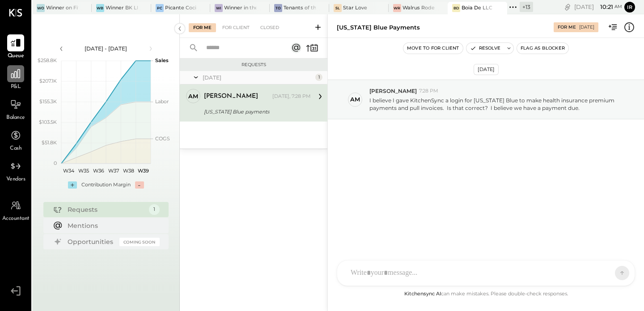  What do you see at coordinates (15, 210) in the screenshot?
I see `a: Accountant` at bounding box center [15, 210].